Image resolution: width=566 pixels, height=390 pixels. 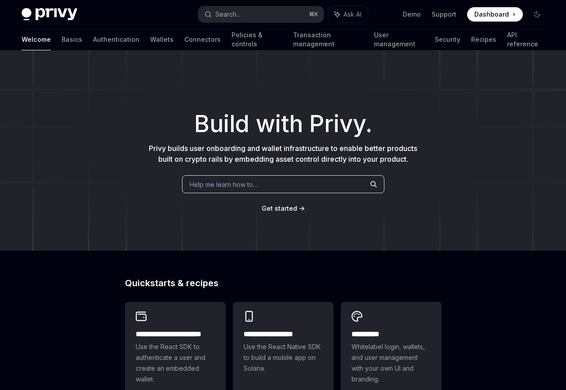 What do you see at coordinates (279, 208) in the screenshot?
I see `span: Get started` at bounding box center [279, 208].